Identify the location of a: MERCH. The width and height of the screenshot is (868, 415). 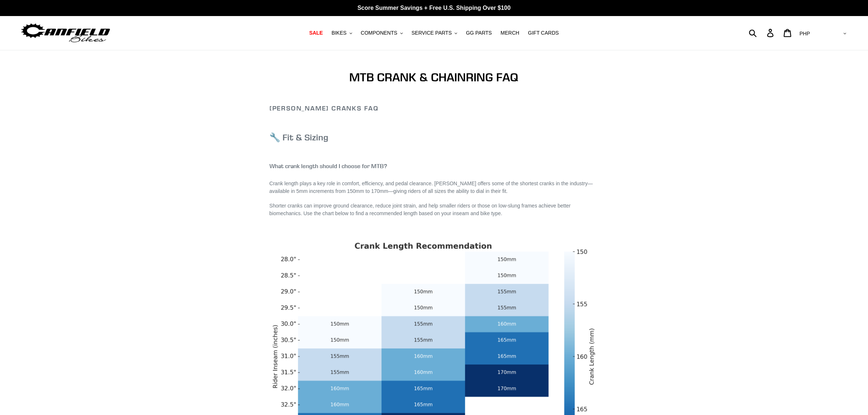
(509, 33).